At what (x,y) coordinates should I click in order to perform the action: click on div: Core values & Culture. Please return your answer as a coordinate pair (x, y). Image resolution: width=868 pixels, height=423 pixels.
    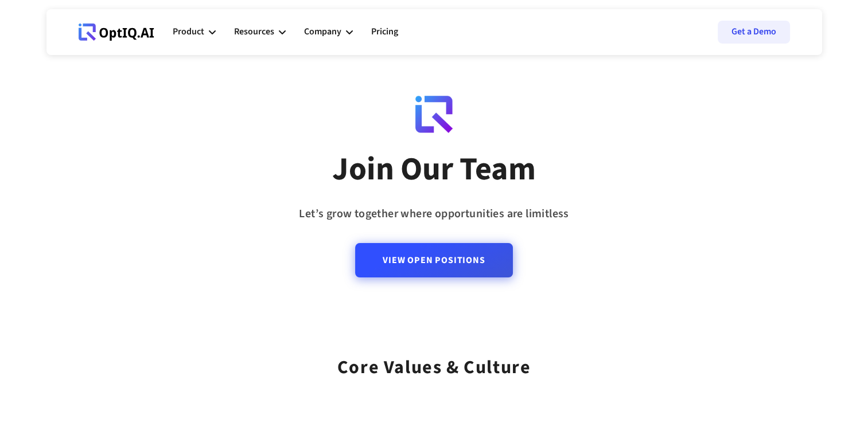
    Looking at the image, I should click on (434, 362).